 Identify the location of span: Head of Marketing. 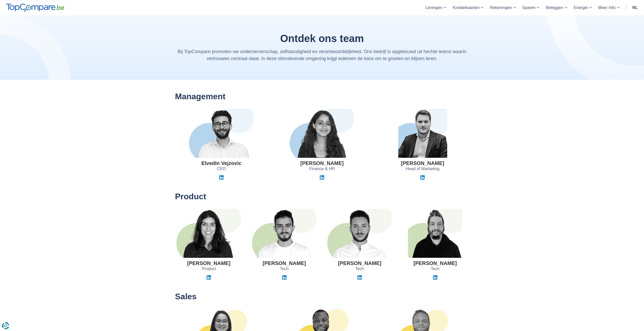
(423, 169).